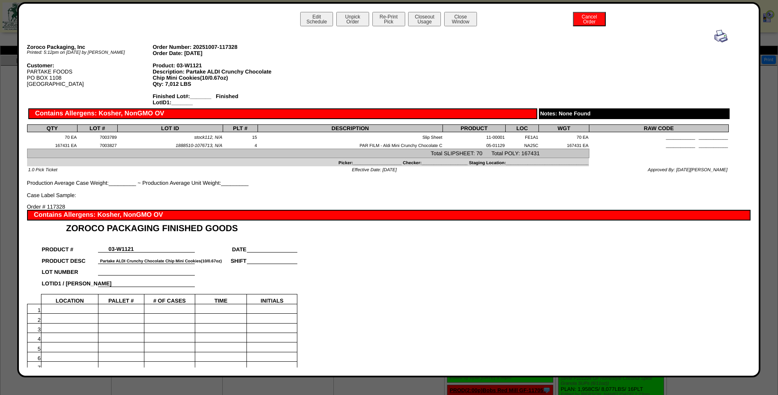 The width and height of the screenshot is (778, 395). I want to click on td: Slip Sheet, so click(350, 136).